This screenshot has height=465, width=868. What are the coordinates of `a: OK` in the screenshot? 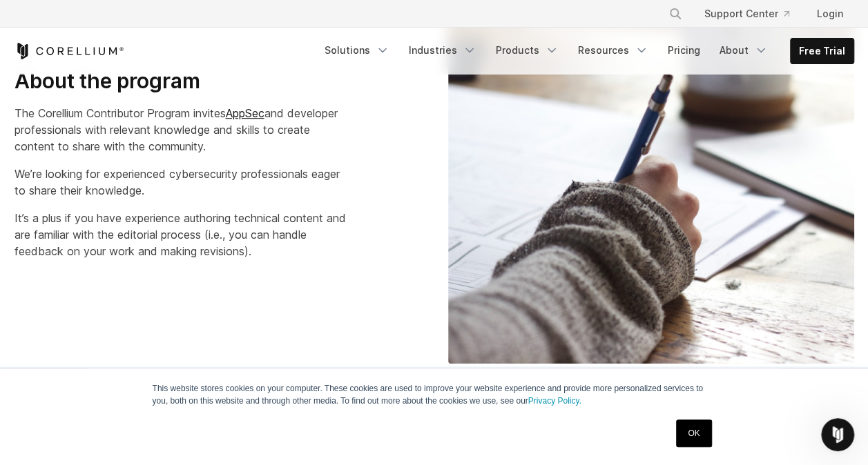 It's located at (693, 434).